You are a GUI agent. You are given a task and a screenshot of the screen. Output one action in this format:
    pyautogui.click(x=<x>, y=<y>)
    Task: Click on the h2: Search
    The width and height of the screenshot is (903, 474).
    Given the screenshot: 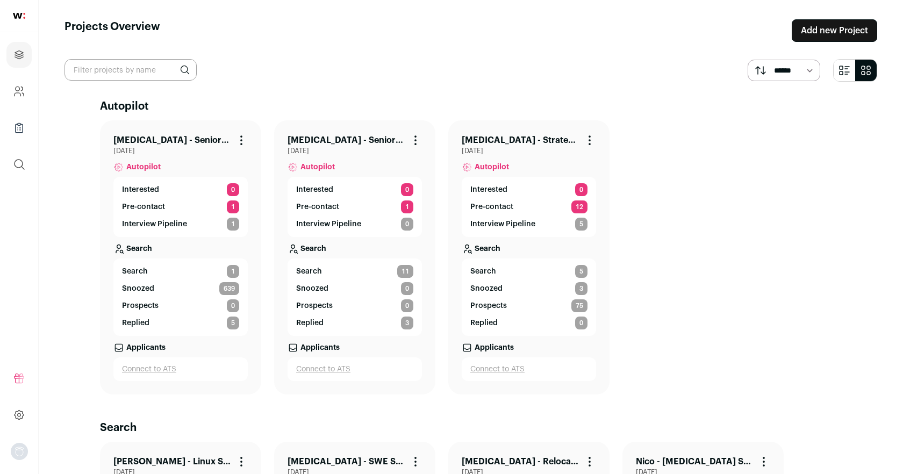 What is the action you would take?
    pyautogui.click(x=471, y=428)
    